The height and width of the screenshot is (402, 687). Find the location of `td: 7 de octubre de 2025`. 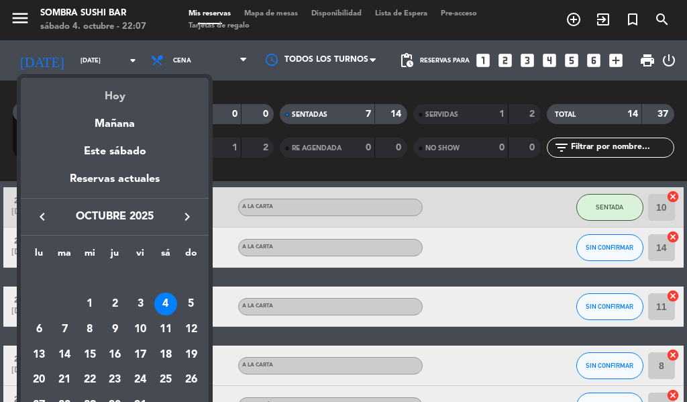

td: 7 de octubre de 2025 is located at coordinates (64, 329).